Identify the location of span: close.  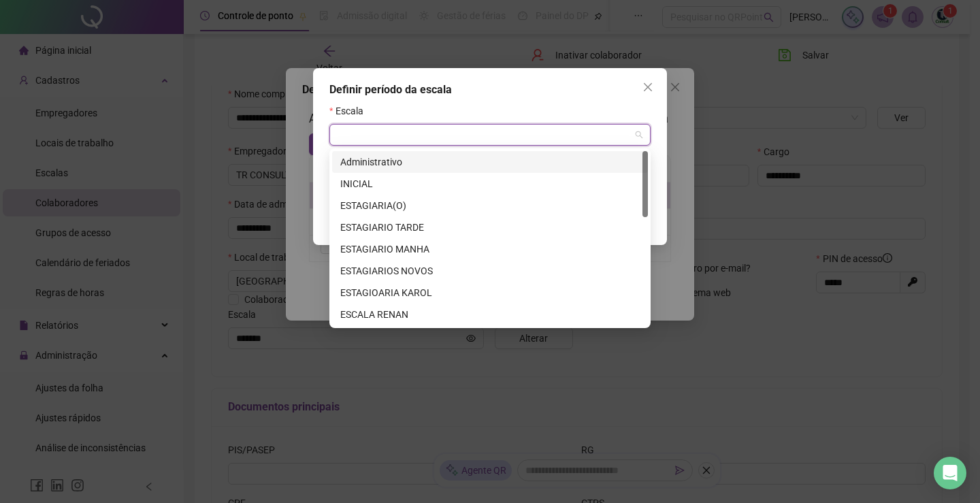
(648, 87).